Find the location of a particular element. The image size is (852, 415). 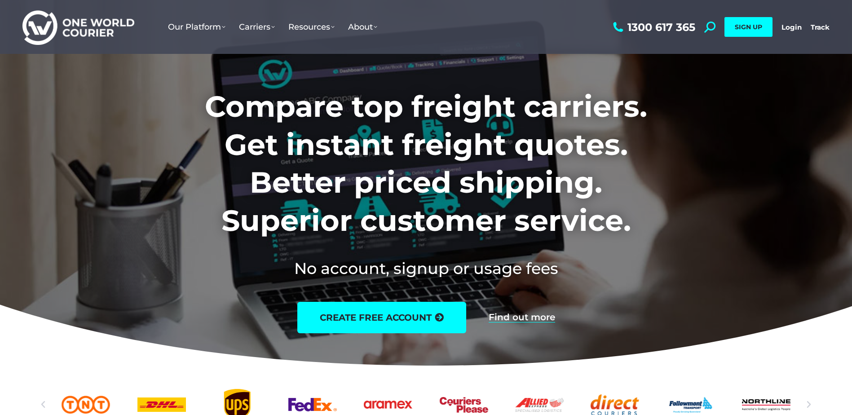

span: Resources is located at coordinates (311, 27).